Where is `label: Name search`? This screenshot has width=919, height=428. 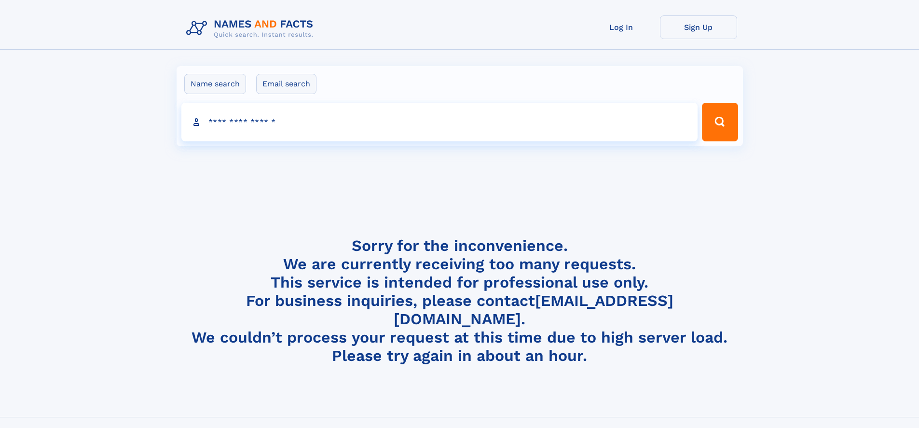
label: Name search is located at coordinates (215, 84).